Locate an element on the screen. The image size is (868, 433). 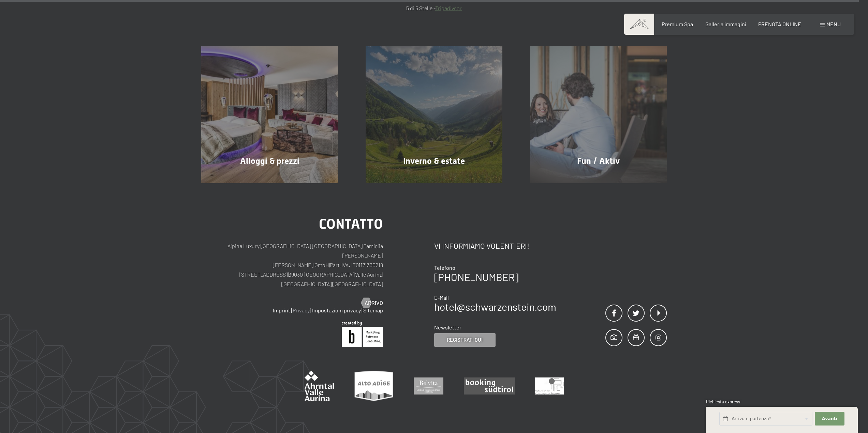
a: Imprint is located at coordinates (281, 310).